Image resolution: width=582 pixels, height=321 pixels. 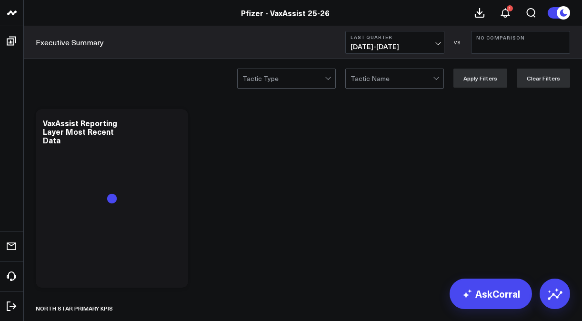 What do you see at coordinates (69, 42) in the screenshot?
I see `a: Executive Summary` at bounding box center [69, 42].